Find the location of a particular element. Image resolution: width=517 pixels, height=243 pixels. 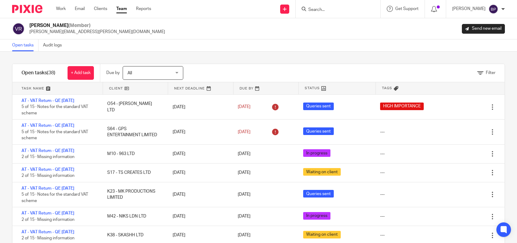

h1: Open tasks is located at coordinates (38, 73).